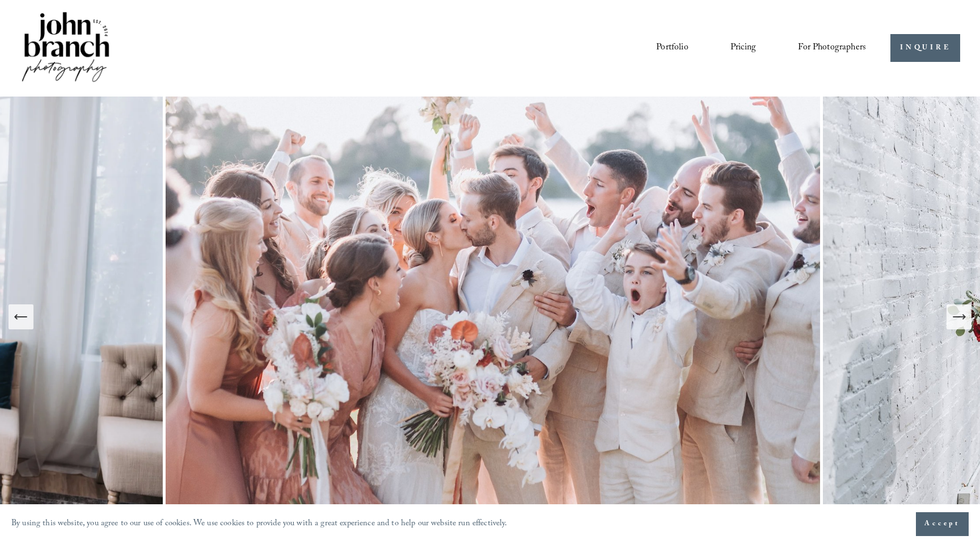  What do you see at coordinates (743, 48) in the screenshot?
I see `a: Pricing` at bounding box center [743, 48].